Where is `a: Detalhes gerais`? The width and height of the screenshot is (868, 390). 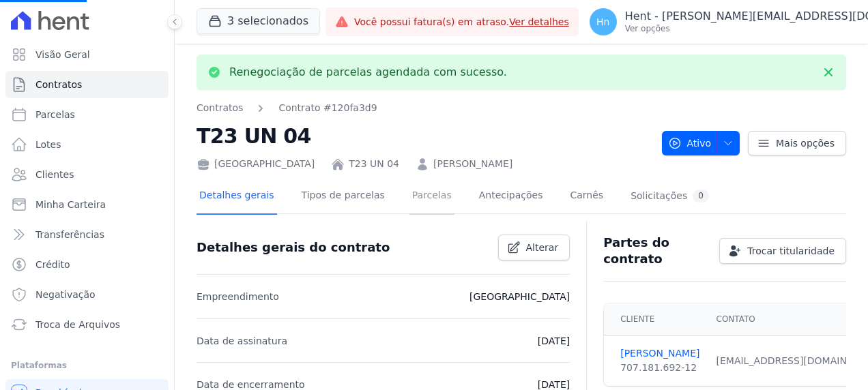 a: Detalhes gerais is located at coordinates (237, 196).